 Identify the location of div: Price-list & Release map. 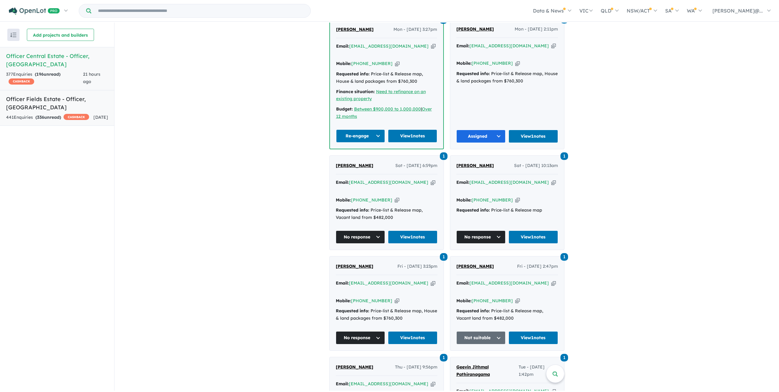
(507, 210).